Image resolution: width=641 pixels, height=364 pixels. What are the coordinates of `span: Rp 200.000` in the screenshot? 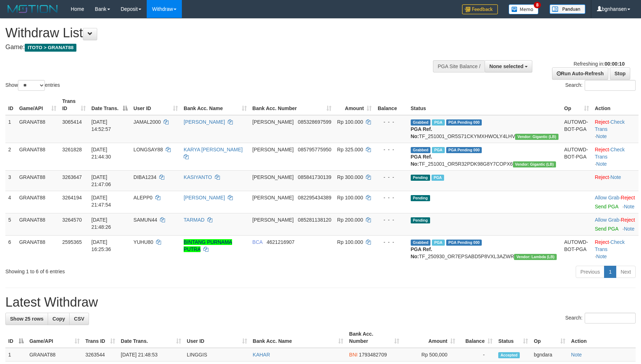 It's located at (350, 220).